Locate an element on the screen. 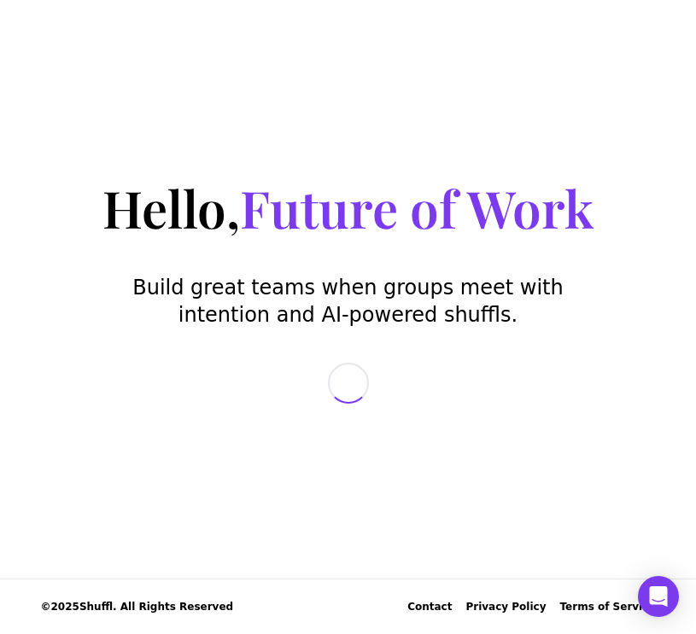  span: Future of Work is located at coordinates (416, 207).